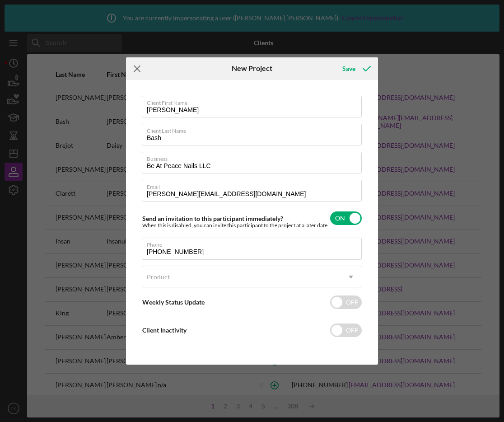 The width and height of the screenshot is (504, 422). Describe the element at coordinates (356, 69) in the screenshot. I see `button: Save` at that location.